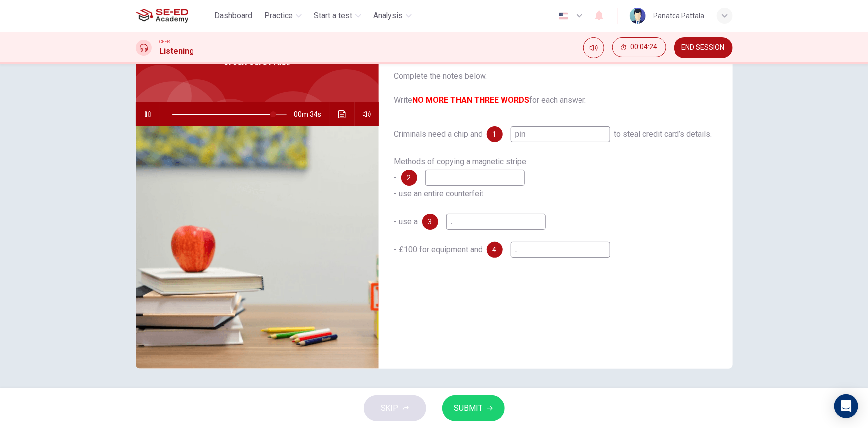 The width and height of the screenshot is (868, 428). I want to click on span: Complete the notes below. Write for each answer., so click(556, 88).